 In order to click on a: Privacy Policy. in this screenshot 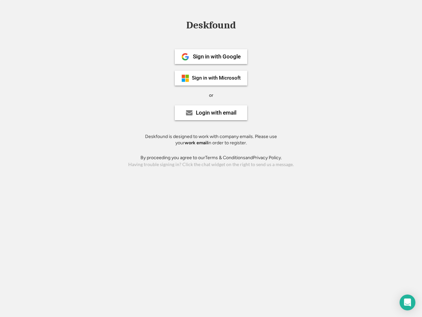, I will do `click(268, 157)`.